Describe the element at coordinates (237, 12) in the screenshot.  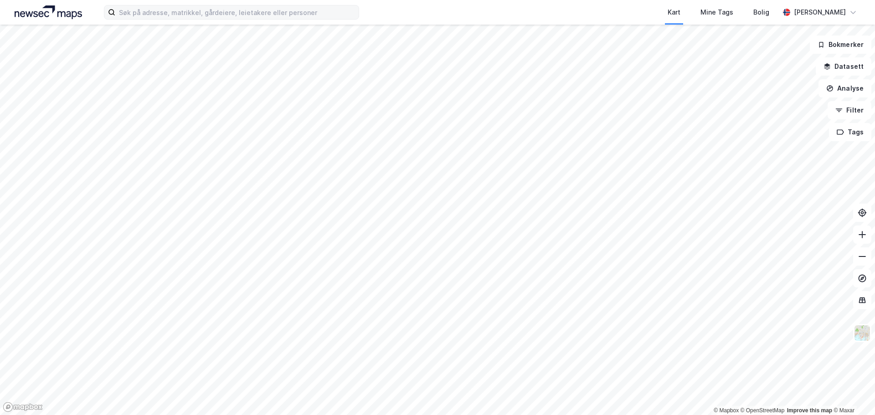
I see `input: Søk på adresse, matrikkel, gårdeiere, leietakere eller personer` at that location.